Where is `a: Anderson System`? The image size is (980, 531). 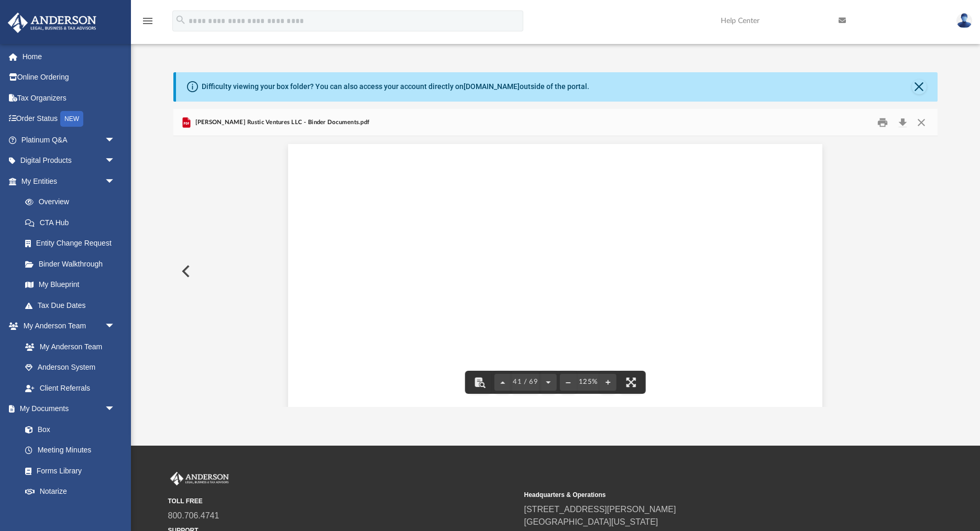 a: Anderson System is located at coordinates (70, 367).